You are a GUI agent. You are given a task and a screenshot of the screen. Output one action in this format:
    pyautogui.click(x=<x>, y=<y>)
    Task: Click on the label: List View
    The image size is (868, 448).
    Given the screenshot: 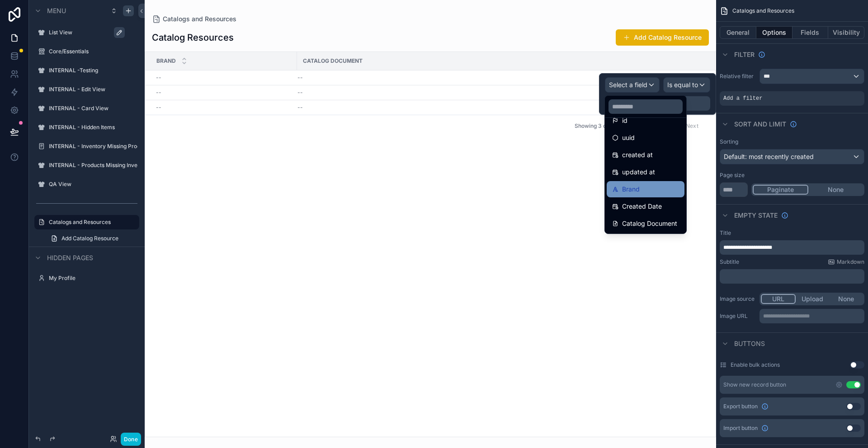 What is the action you would take?
    pyautogui.click(x=91, y=32)
    